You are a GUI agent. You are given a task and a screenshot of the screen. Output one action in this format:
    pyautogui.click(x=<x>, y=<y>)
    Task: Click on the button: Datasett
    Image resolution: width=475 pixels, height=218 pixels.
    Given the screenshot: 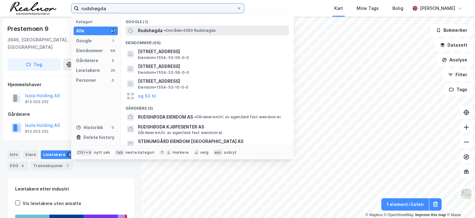 What is the action you would take?
    pyautogui.click(x=453, y=45)
    